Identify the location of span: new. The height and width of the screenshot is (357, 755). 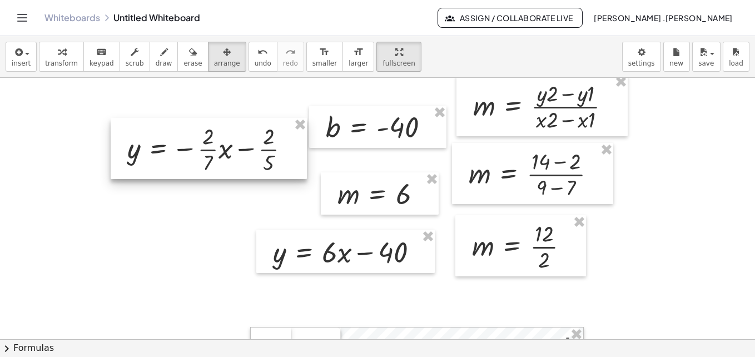
(676, 63).